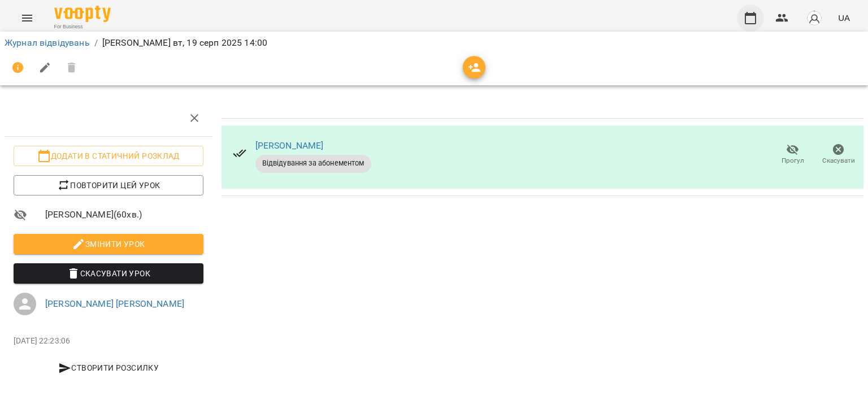 The image size is (868, 413). What do you see at coordinates (109, 368) in the screenshot?
I see `span: Створити розсилку` at bounding box center [109, 368].